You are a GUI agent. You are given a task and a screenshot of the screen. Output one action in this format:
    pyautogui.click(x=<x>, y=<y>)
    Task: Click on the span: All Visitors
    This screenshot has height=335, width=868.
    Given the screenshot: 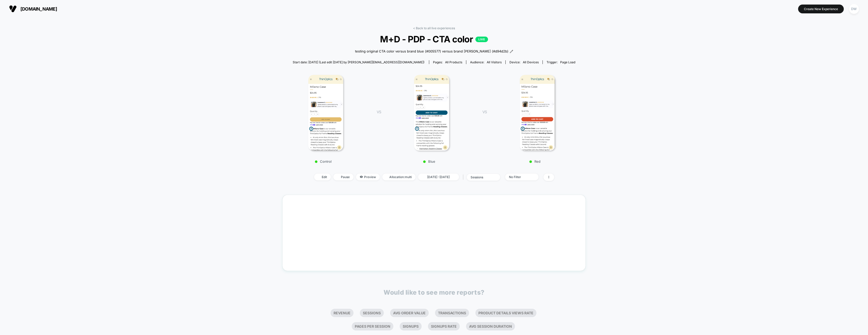 What is the action you would take?
    pyautogui.click(x=494, y=62)
    